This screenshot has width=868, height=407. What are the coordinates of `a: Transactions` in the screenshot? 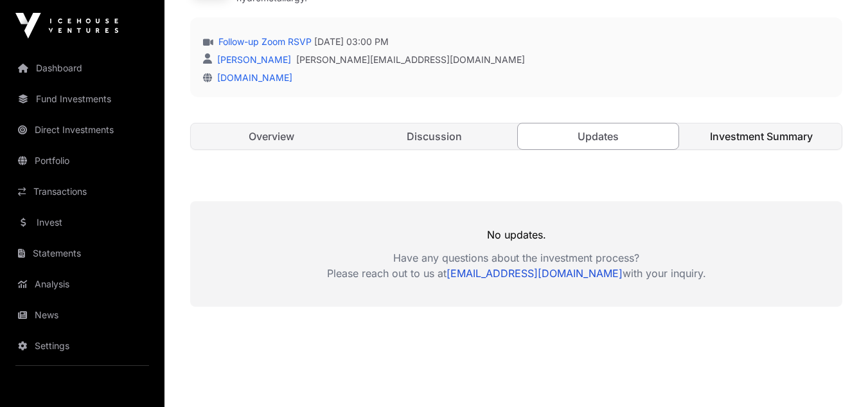 It's located at (83, 192).